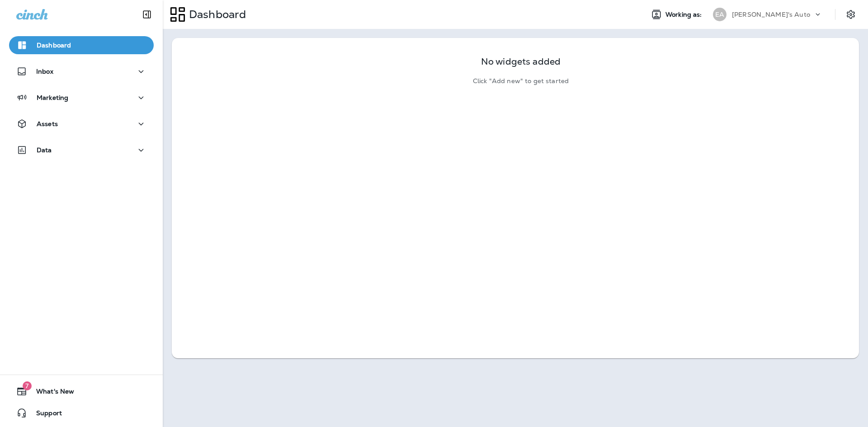 The image size is (868, 427). Describe the element at coordinates (81, 97) in the screenshot. I see `button: Marketing` at that location.